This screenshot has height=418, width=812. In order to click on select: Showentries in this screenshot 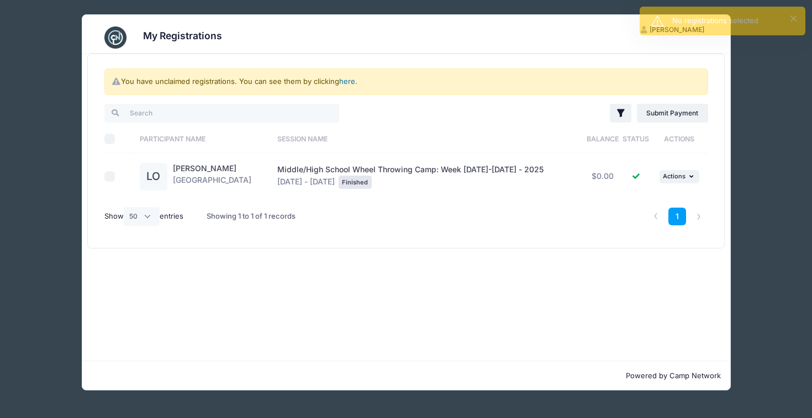, I will do `click(142, 216)`.